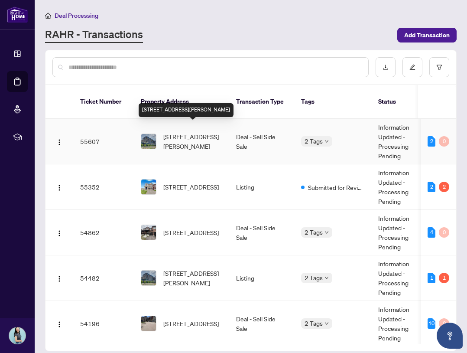 This screenshot has width=467, height=353. What do you see at coordinates (104, 278) in the screenshot?
I see `td: 54482` at bounding box center [104, 278].